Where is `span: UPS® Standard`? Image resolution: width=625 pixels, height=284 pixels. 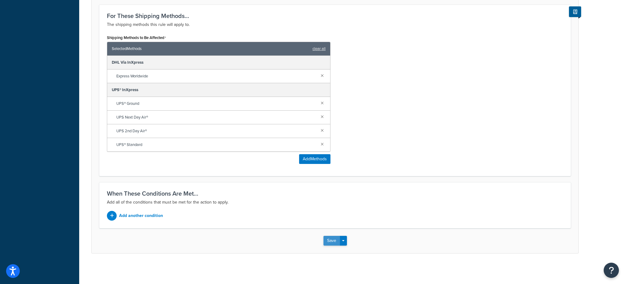
span: UPS® Standard is located at coordinates (216, 145).